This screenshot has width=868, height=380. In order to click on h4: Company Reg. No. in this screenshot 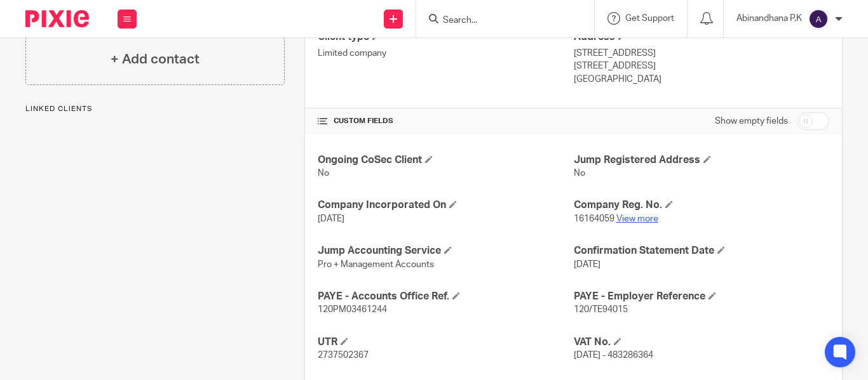, I will do `click(702, 205)`.